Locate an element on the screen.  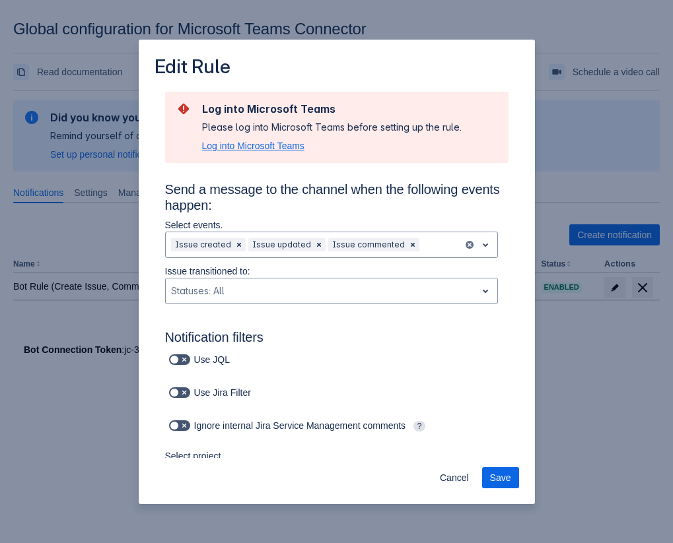
h2: Log into Microsoft Teams is located at coordinates (331, 109).